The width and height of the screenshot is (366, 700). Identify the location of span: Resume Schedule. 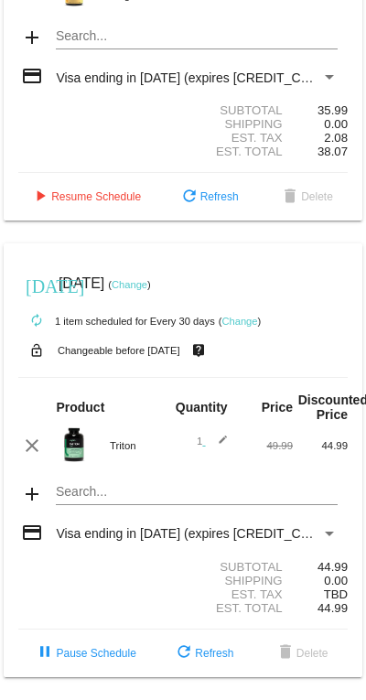
(85, 197).